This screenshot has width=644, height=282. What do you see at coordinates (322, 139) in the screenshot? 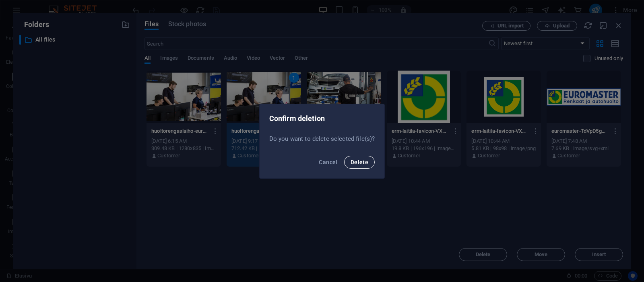
I see `p: Do you want to delete selected file(s)?` at bounding box center [322, 139].